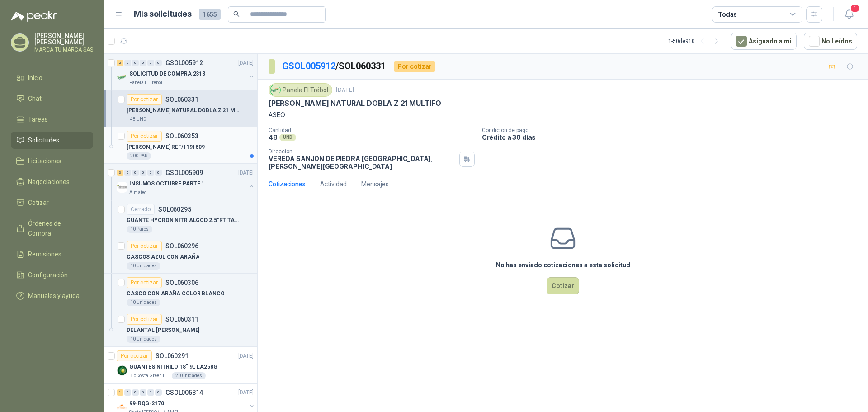 Image resolution: width=868 pixels, height=412 pixels. What do you see at coordinates (172, 356) in the screenshot?
I see `p: SOL060291` at bounding box center [172, 356].